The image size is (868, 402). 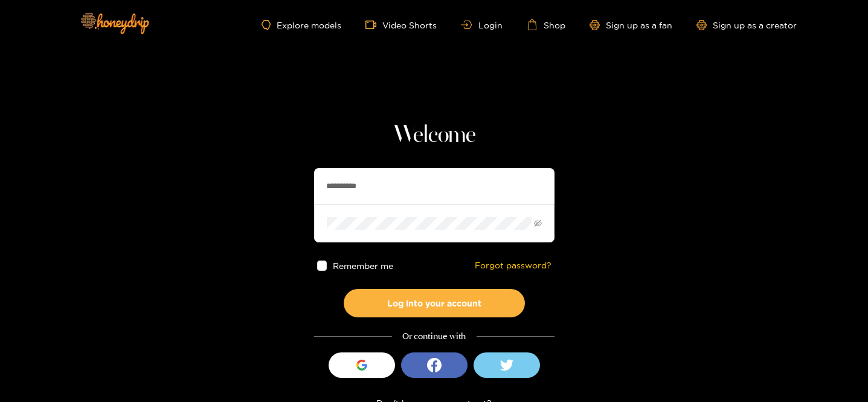 What do you see at coordinates (434, 302) in the screenshot?
I see `button: Log into your account` at bounding box center [434, 302].